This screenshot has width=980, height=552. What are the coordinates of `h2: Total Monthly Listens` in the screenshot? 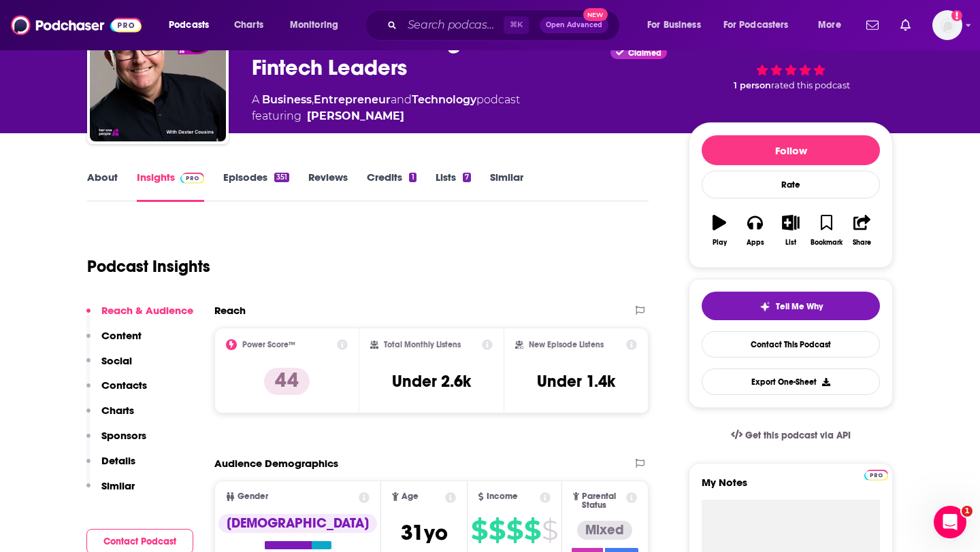 It's located at (422, 345).